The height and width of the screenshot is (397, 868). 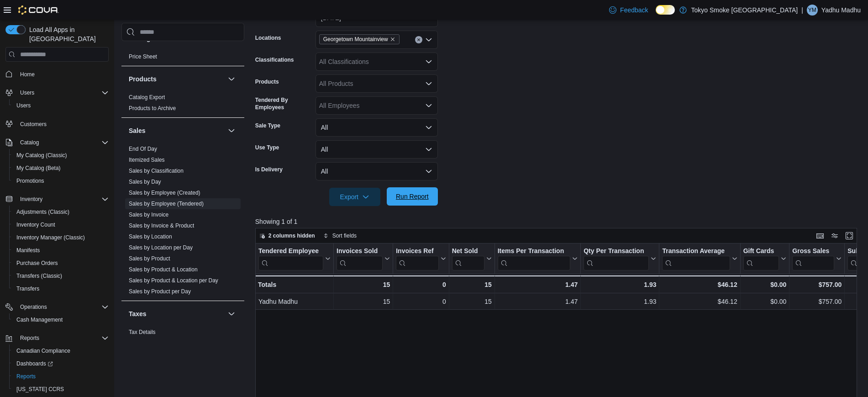 I want to click on a: Transfers (Classic), so click(x=39, y=276).